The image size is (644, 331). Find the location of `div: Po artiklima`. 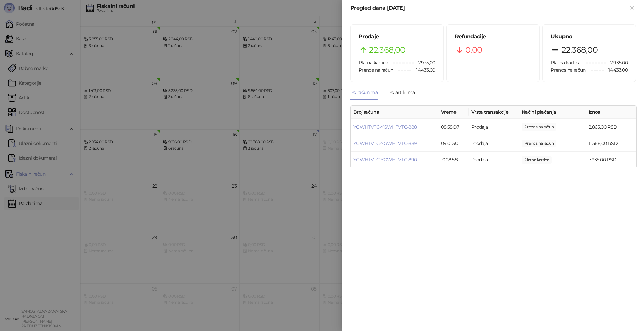

div: Po artiklima is located at coordinates (401, 93).